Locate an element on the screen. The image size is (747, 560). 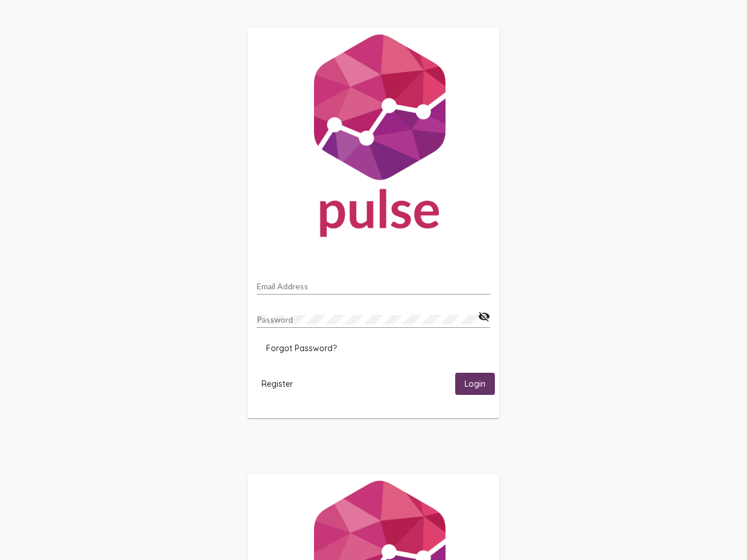
button: Login is located at coordinates (475, 384).